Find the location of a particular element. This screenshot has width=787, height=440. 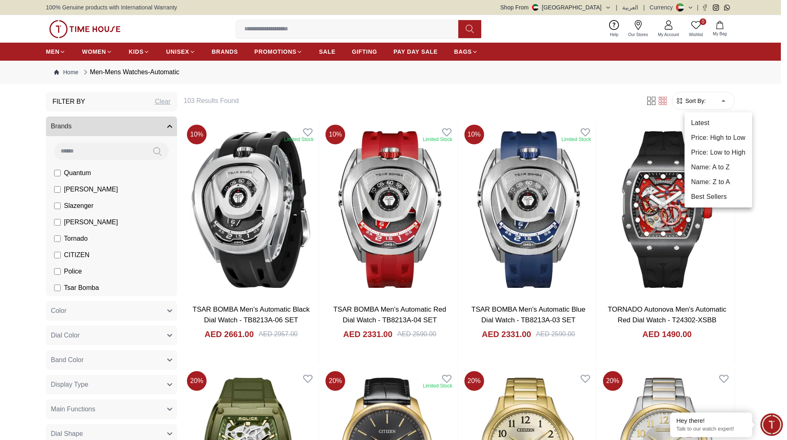

p: Talk to our watch expert! is located at coordinates (711, 429).